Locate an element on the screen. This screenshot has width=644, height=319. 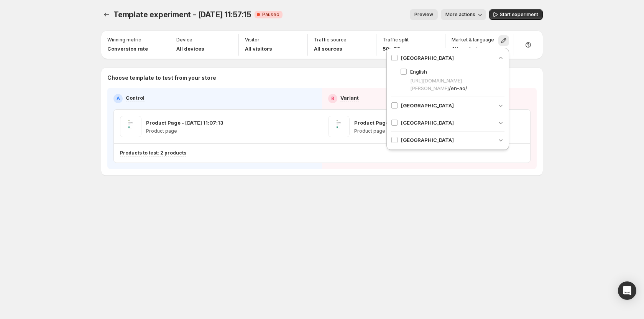
p: Conversion rate is located at coordinates (128, 49).